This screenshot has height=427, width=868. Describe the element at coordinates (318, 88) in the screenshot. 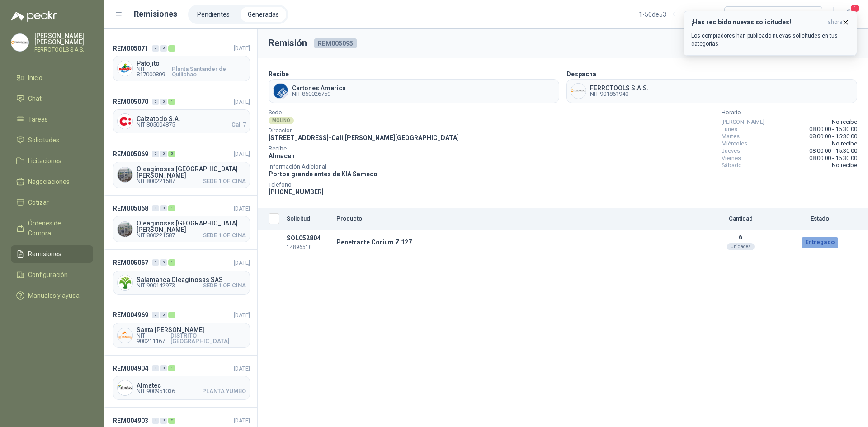

I see `span: Cartones America` at that location.